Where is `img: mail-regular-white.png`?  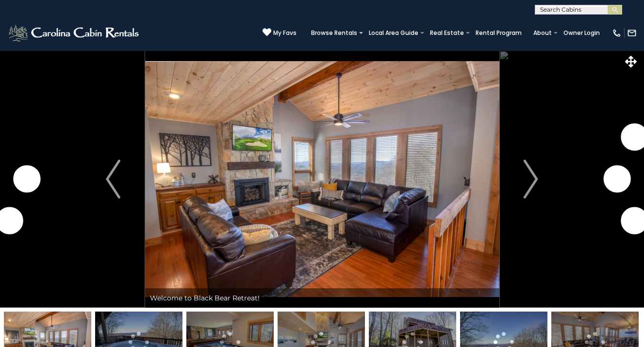 img: mail-regular-white.png is located at coordinates (631, 33).